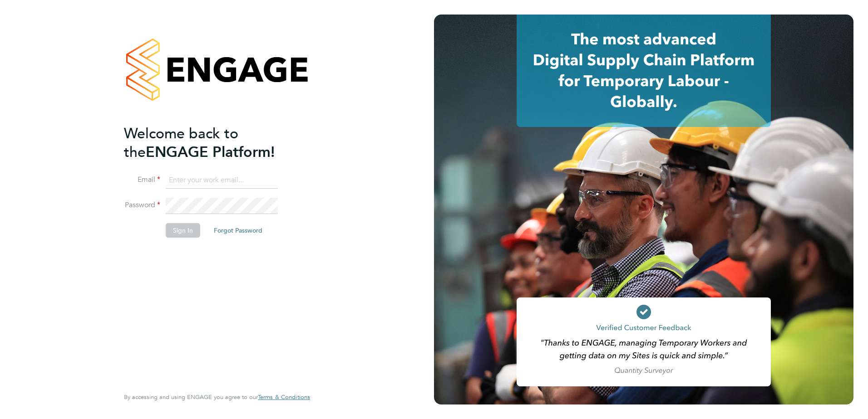 The width and height of the screenshot is (868, 419). What do you see at coordinates (142, 180) in the screenshot?
I see `label: Email` at bounding box center [142, 180].